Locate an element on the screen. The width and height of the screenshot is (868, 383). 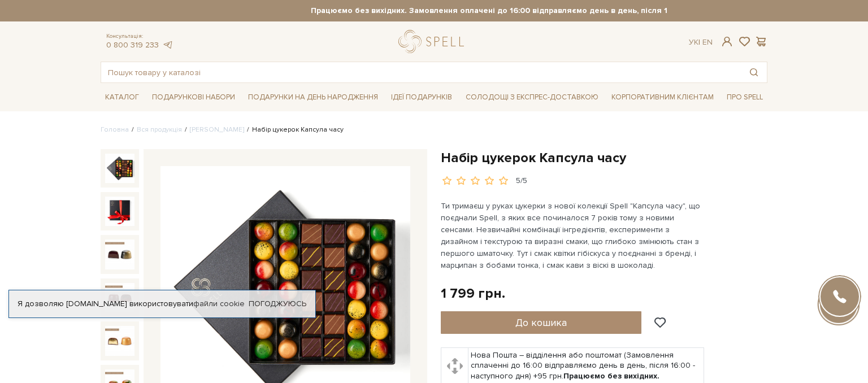
b: Працюємо без вихідних. is located at coordinates (612, 375).